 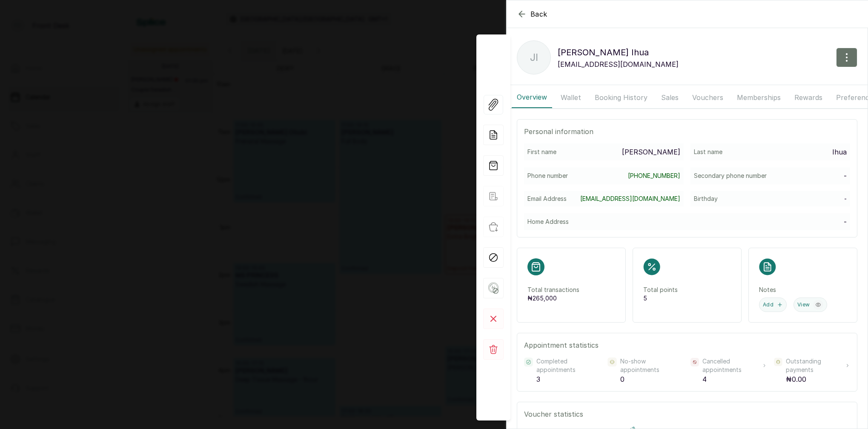 What do you see at coordinates (809, 97) in the screenshot?
I see `button: Rewards` at bounding box center [809, 97].